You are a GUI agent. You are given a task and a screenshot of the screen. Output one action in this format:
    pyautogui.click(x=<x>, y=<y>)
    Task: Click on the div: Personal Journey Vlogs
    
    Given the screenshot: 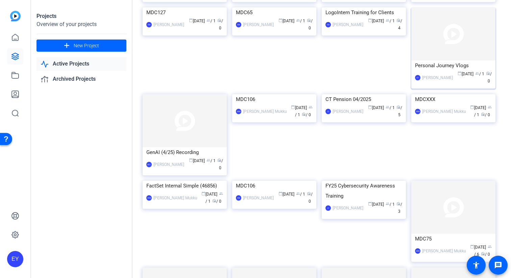 What is the action you would take?
    pyautogui.click(x=453, y=66)
    